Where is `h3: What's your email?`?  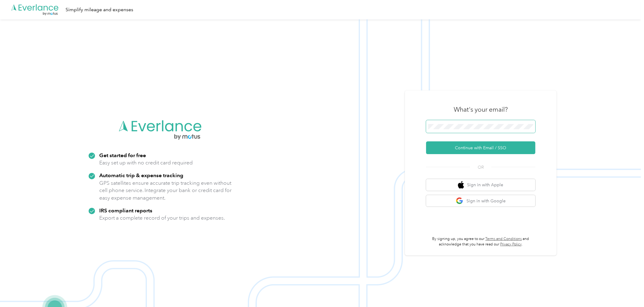
h3: What's your email? is located at coordinates (481, 109).